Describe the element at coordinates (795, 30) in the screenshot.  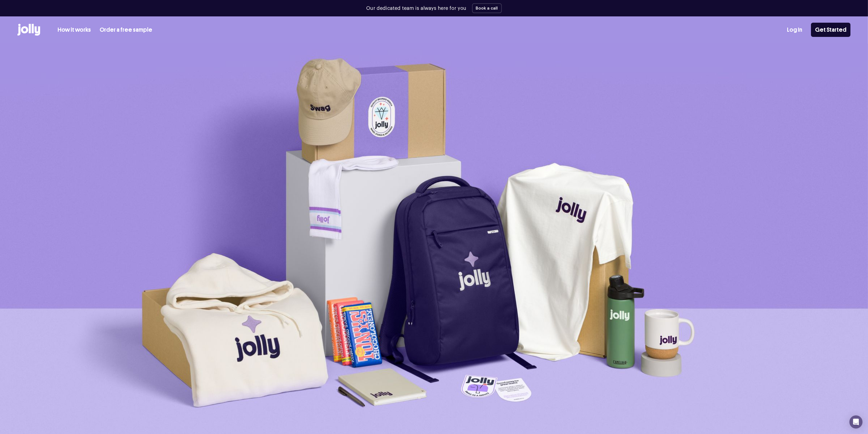
I see `a: Log In` at that location.